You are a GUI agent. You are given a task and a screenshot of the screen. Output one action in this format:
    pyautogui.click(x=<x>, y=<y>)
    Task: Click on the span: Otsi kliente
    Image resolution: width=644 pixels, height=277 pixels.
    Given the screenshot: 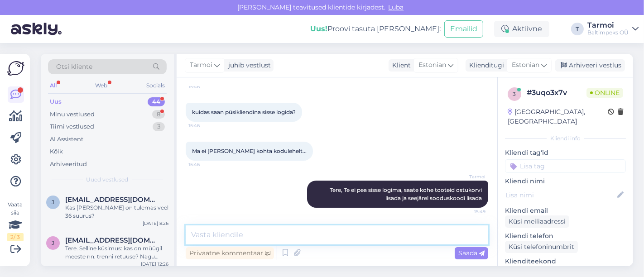 What is the action you would take?
    pyautogui.click(x=74, y=67)
    